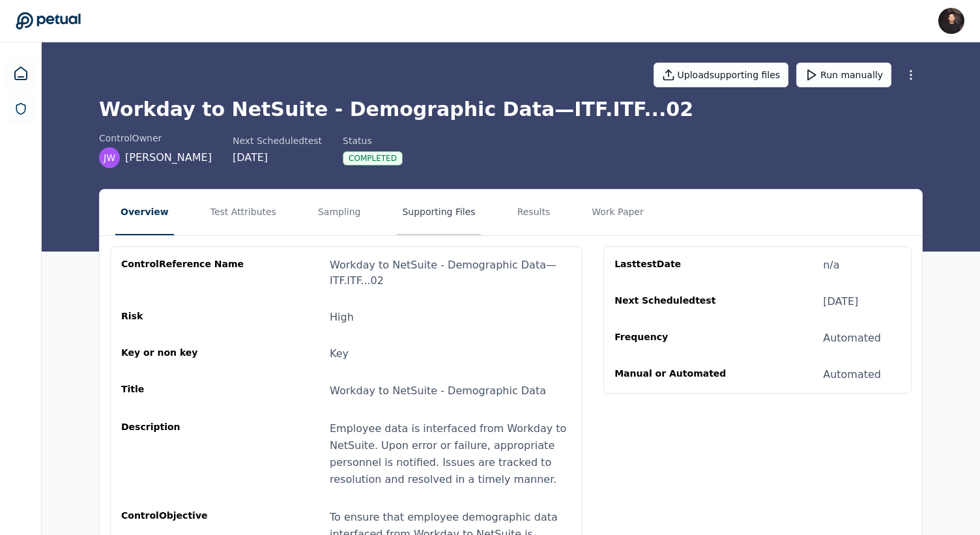  I want to click on div: Description, so click(184, 454).